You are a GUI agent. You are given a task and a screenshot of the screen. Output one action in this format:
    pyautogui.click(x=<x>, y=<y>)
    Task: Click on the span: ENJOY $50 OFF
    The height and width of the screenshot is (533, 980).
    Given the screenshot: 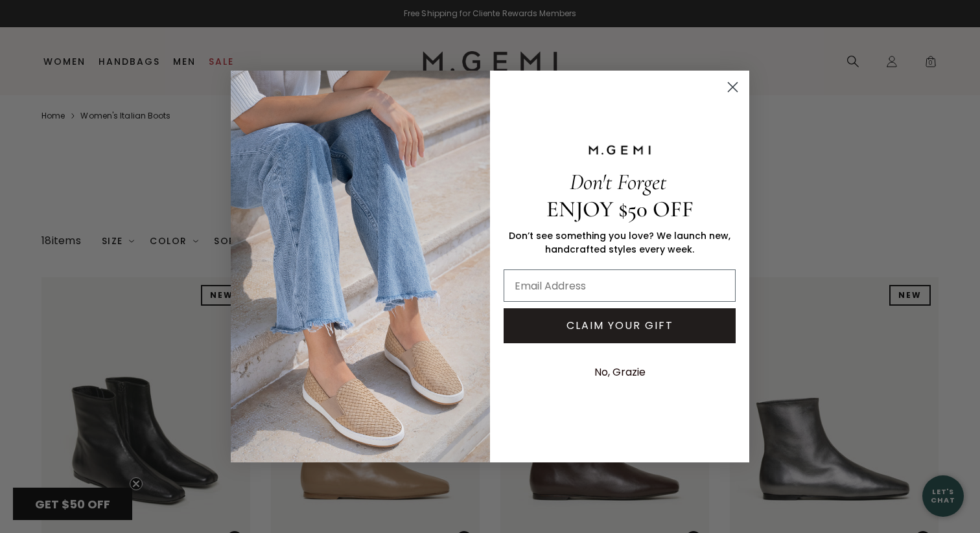 What is the action you would take?
    pyautogui.click(x=619, y=209)
    